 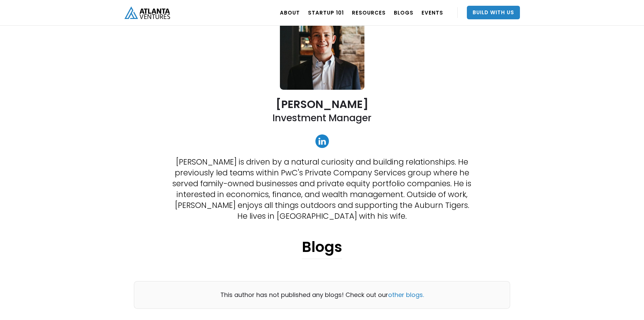 What do you see at coordinates (493, 13) in the screenshot?
I see `a: Build With Us` at bounding box center [493, 13].